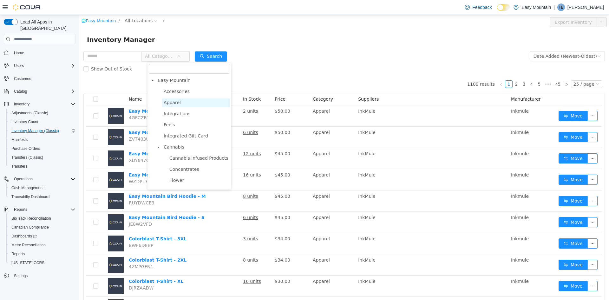 This screenshot has width=609, height=300. I want to click on a: Canadian Compliance, so click(30, 227).